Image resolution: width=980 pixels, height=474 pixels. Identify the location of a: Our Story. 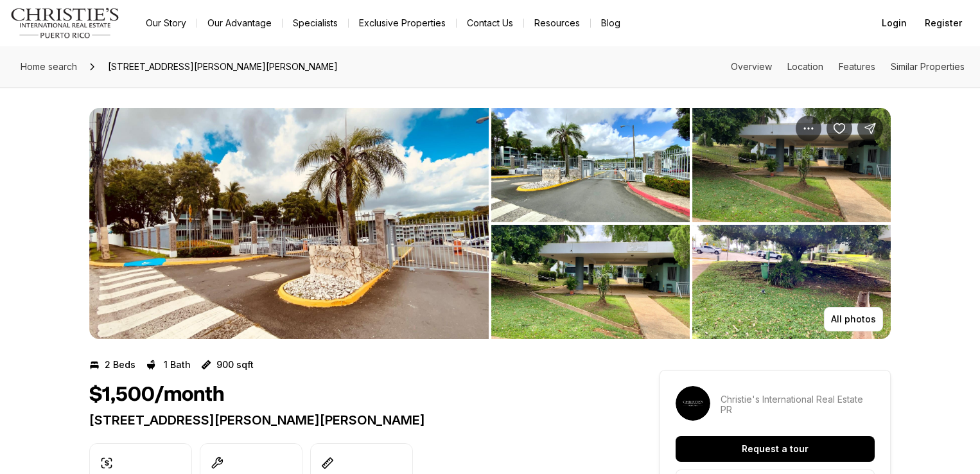
(166, 23).